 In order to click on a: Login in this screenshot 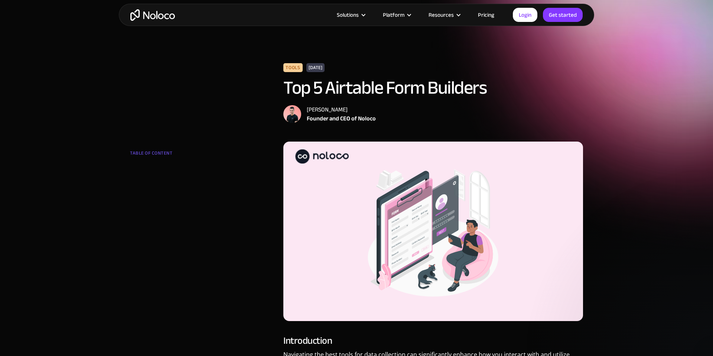, I will do `click(525, 15)`.